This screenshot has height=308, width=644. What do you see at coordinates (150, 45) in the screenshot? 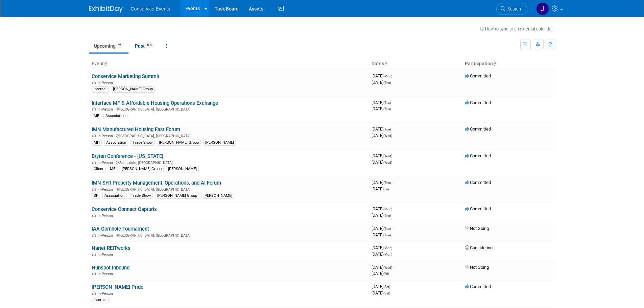
I see `span: 590` at bounding box center [150, 45].